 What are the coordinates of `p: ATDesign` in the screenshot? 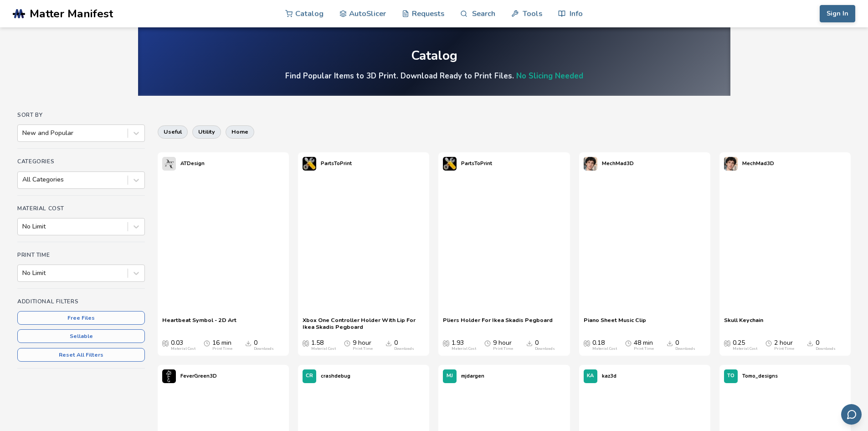 It's located at (192, 163).